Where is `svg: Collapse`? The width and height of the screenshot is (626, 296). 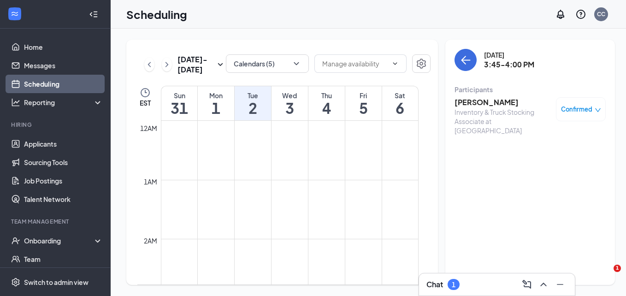
svg: Collapse is located at coordinates (94, 14).